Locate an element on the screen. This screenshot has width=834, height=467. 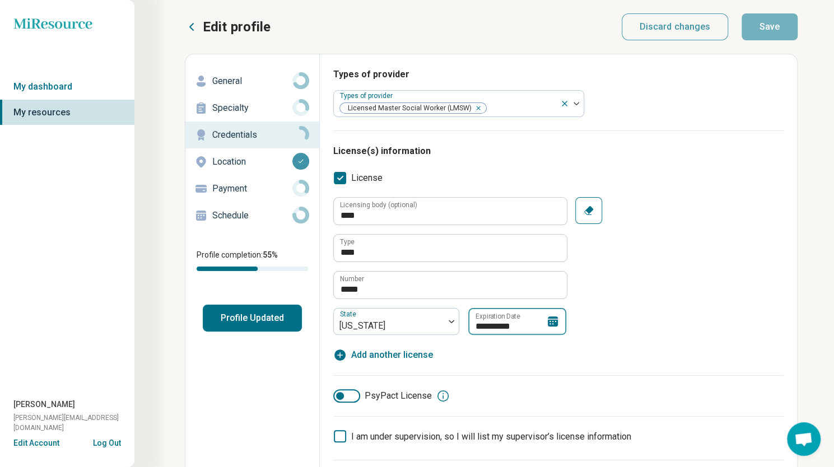
p: Credentials is located at coordinates (252, 135).